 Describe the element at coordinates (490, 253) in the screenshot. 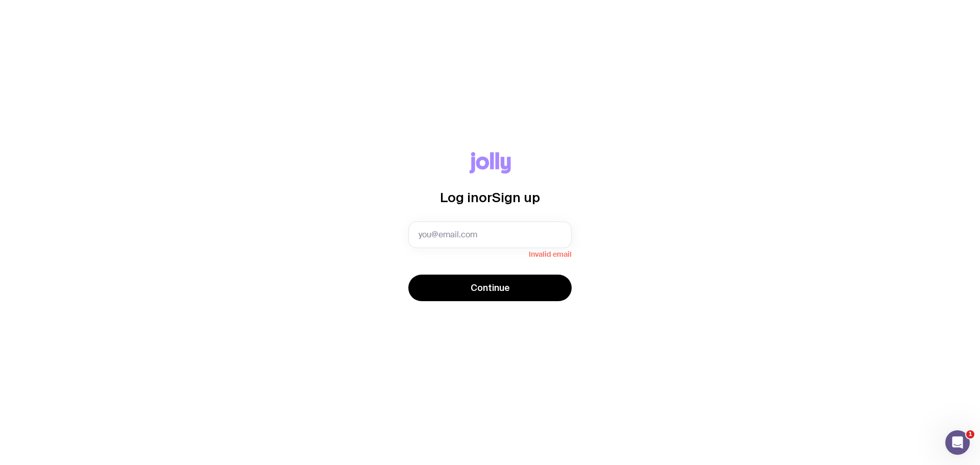

I see `span: Invalid email` at that location.